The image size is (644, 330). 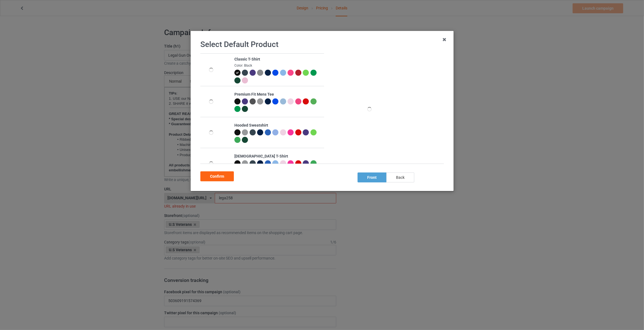 What do you see at coordinates (277, 126) in the screenshot?
I see `div: Hooded Sweatshirt` at bounding box center [277, 126].